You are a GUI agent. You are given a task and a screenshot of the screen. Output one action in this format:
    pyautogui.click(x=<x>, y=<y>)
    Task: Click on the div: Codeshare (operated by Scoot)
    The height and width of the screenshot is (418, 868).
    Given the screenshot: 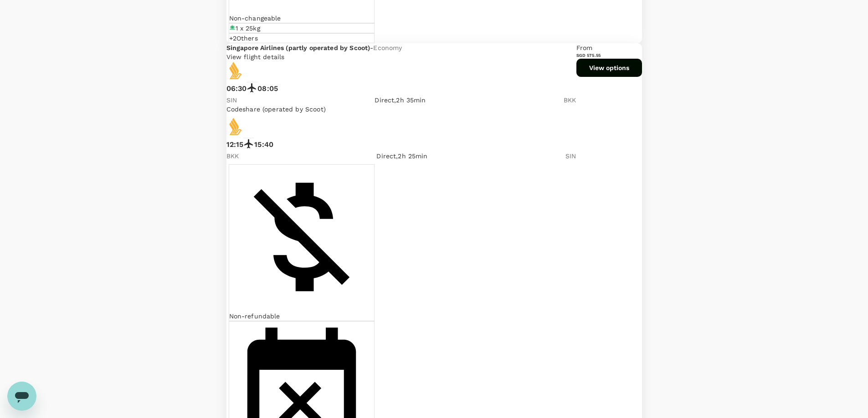 What is the action you would take?
    pyautogui.click(x=401, y=109)
    